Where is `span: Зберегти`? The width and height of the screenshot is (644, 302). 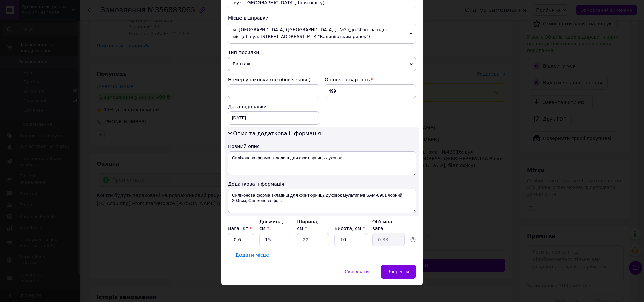
span: Зберегти is located at coordinates (398, 271).